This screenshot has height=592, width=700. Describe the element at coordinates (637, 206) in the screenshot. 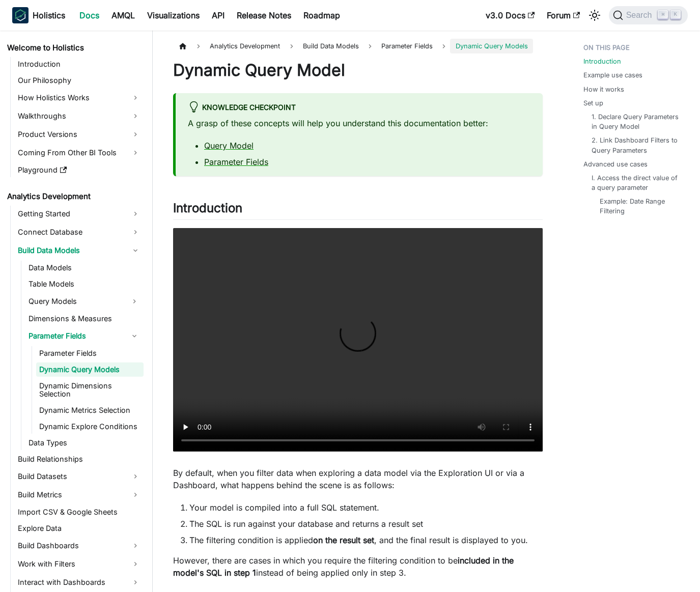

I see `a: Example: Date Range Filtering` at that location.